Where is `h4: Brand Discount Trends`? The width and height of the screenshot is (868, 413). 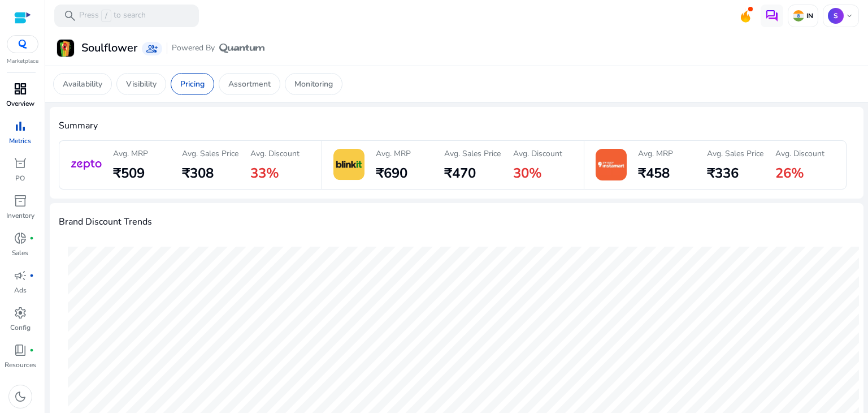 h4: Brand Discount Trends is located at coordinates (105, 221).